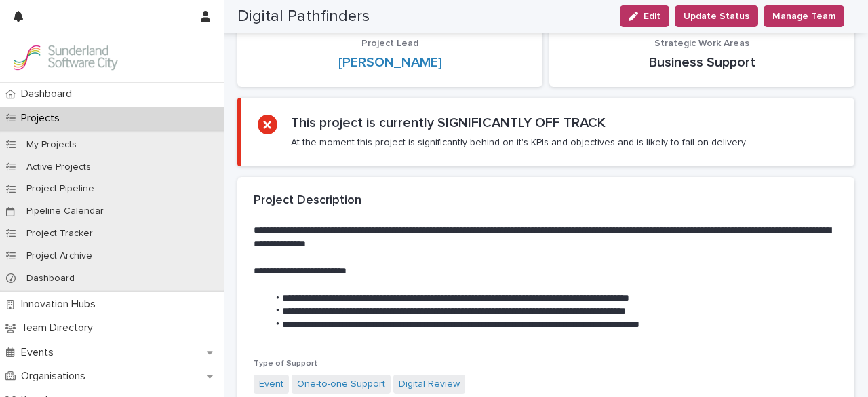 This screenshot has width=868, height=397. I want to click on button: Update Status, so click(716, 16).